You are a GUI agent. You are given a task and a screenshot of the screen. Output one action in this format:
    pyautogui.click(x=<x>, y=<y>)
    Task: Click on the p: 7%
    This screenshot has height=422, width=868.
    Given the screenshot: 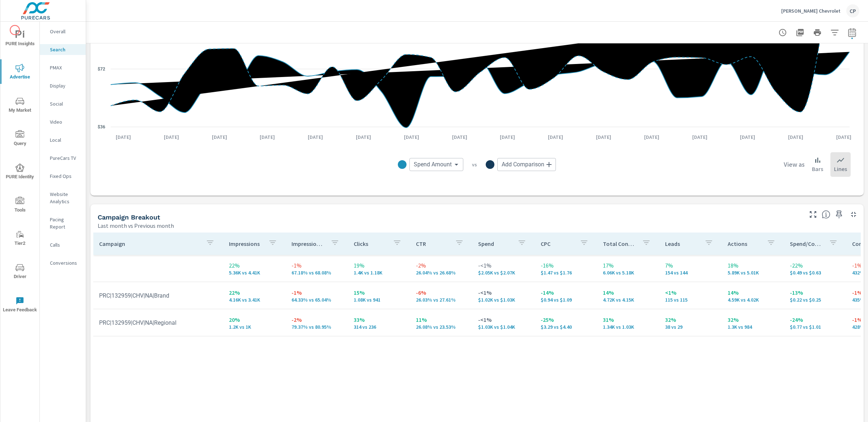 What is the action you would take?
    pyautogui.click(x=690, y=266)
    